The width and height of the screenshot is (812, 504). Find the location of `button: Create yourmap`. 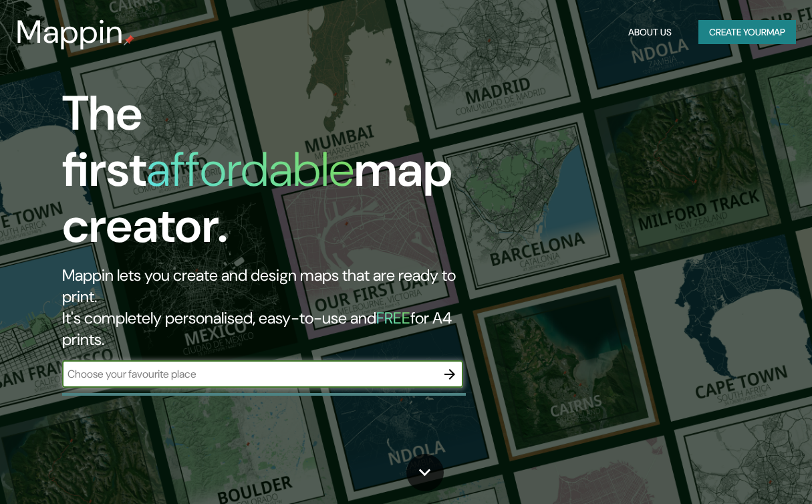

button: Create yourmap is located at coordinates (748, 32).